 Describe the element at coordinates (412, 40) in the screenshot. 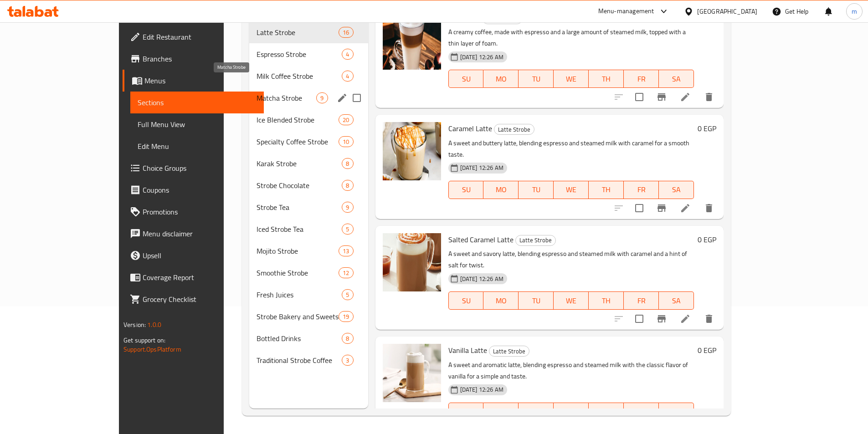

I see `img: Cafe Latte` at that location.